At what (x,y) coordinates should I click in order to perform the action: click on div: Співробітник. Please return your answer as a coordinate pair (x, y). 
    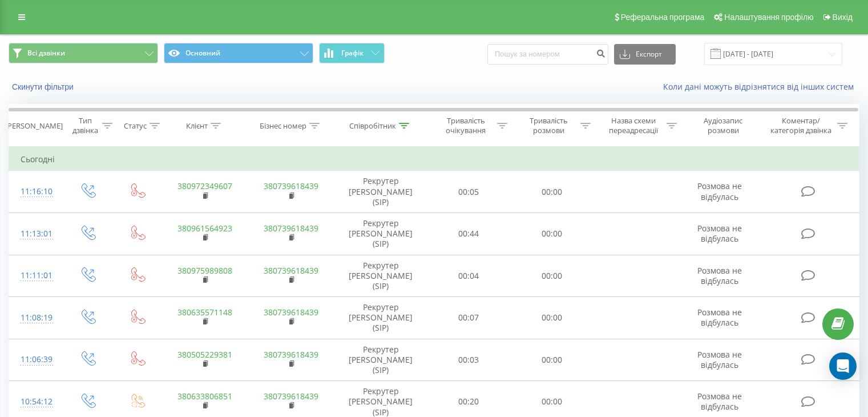
    Looking at the image, I should click on (373, 126).